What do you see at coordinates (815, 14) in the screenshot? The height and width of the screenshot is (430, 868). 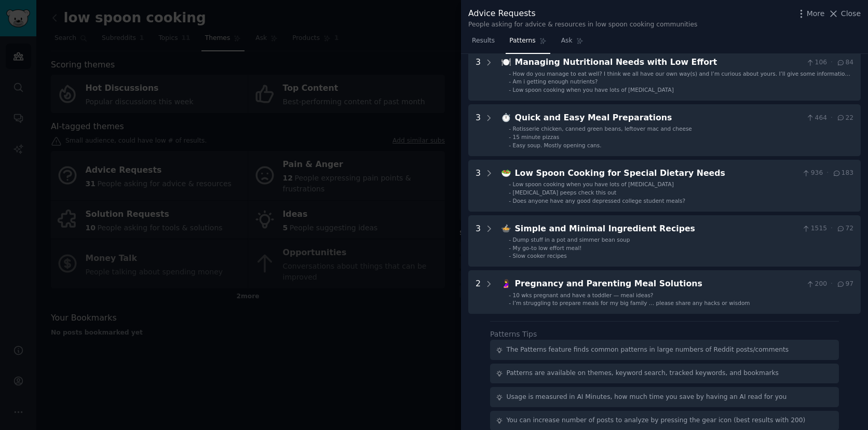 I see `span: More` at bounding box center [815, 14].